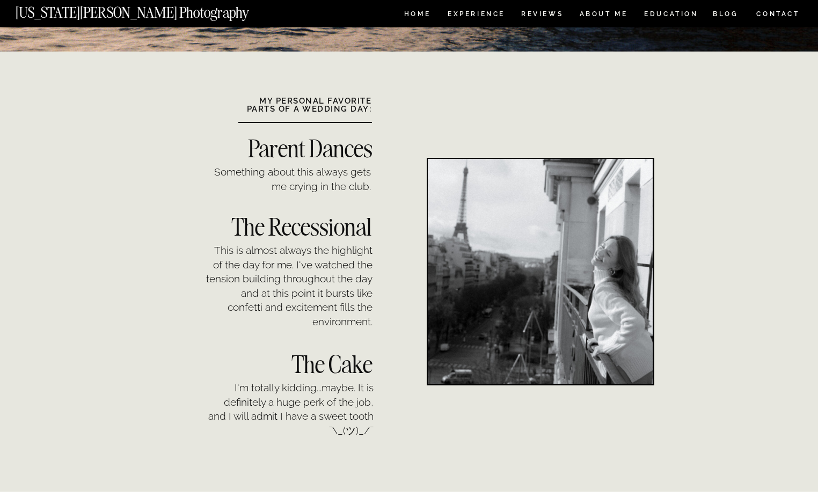 This screenshot has height=504, width=818. I want to click on a: Experience, so click(476, 15).